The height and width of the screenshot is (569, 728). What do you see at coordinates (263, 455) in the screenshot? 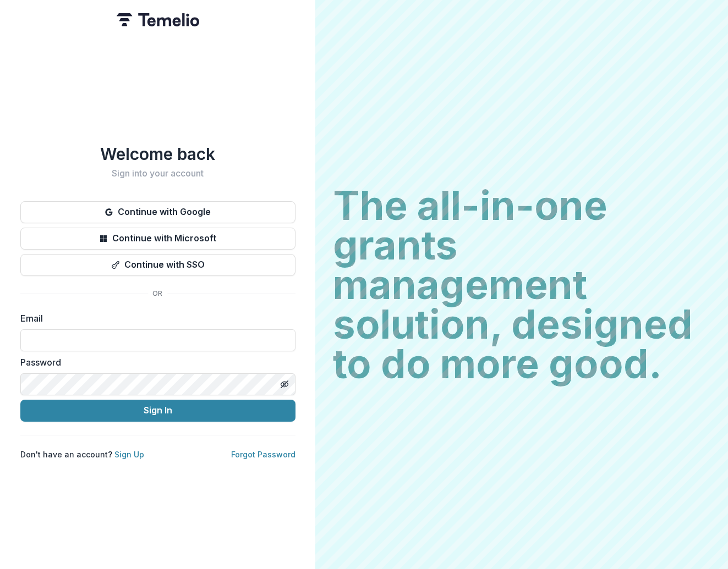
I see `a: Forgot Password` at bounding box center [263, 455].